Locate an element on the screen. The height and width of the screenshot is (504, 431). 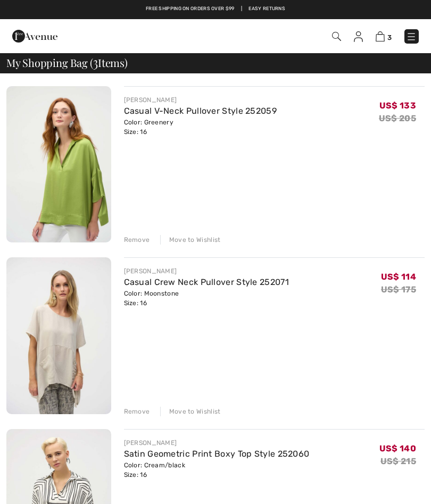
img: Menu is located at coordinates (412, 37).